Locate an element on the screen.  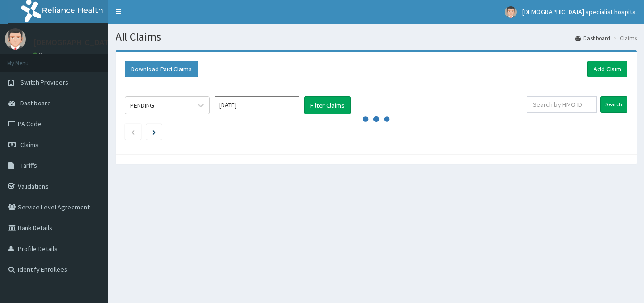
li: Claims is located at coordinates (624, 38).